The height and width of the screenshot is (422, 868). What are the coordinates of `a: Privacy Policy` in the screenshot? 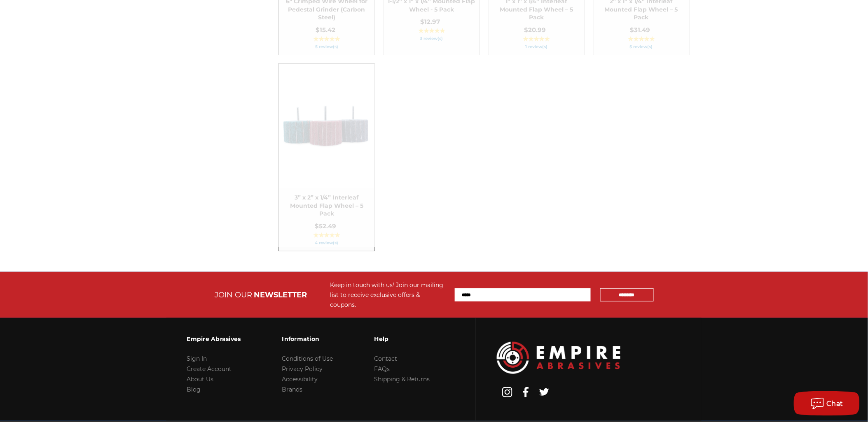 It's located at (302, 369).